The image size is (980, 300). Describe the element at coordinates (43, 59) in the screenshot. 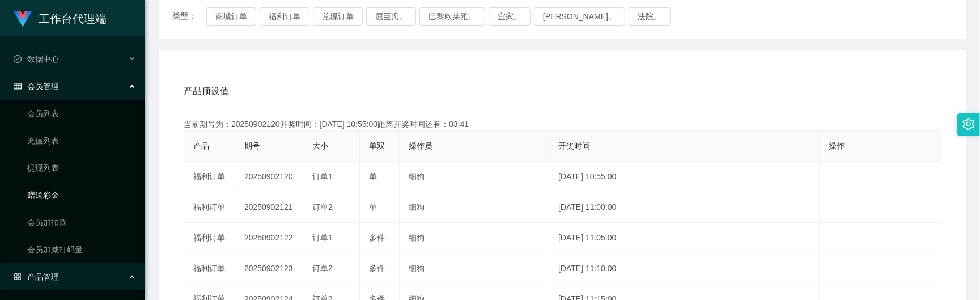

I see `font: 数据中心` at that location.